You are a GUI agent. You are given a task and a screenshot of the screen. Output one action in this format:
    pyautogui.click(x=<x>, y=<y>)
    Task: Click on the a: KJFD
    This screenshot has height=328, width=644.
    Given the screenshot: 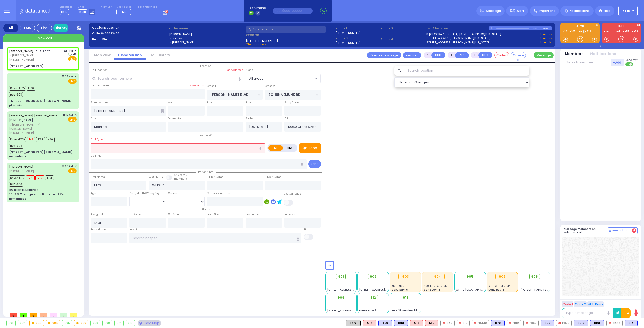 What is the action you would take?
    pyautogui.click(x=607, y=32)
    